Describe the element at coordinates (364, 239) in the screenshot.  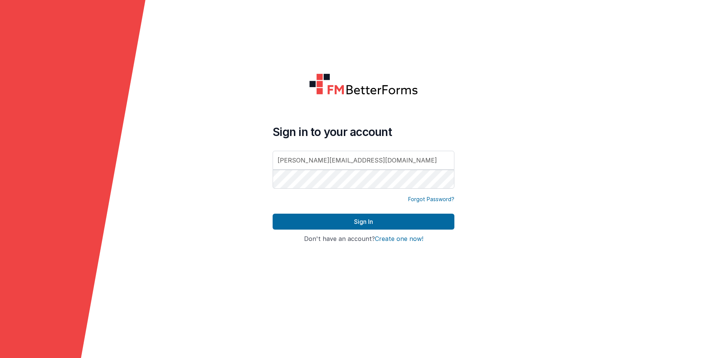
I see `h4: Don't have an account?` at that location.